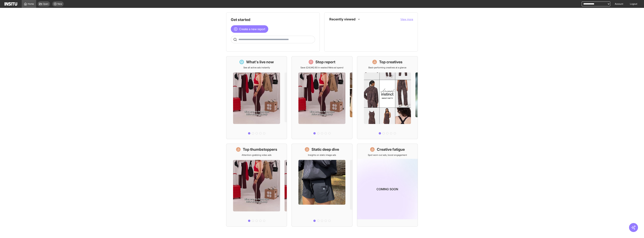 The width and height of the screenshot is (644, 238). What do you see at coordinates (407, 19) in the screenshot?
I see `span: View more` at bounding box center [407, 19].